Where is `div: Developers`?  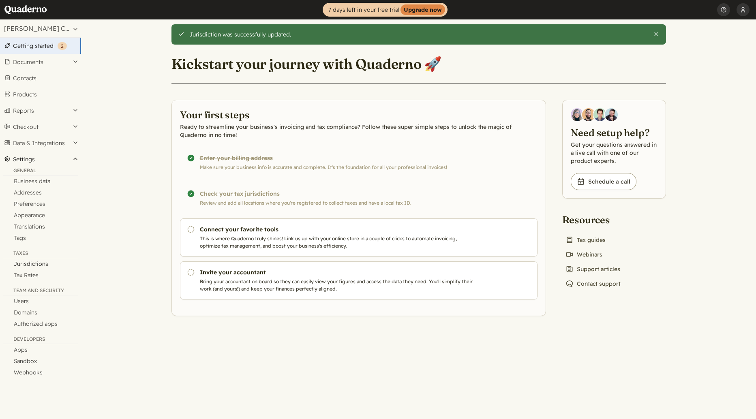 div: Developers is located at coordinates (41, 340).